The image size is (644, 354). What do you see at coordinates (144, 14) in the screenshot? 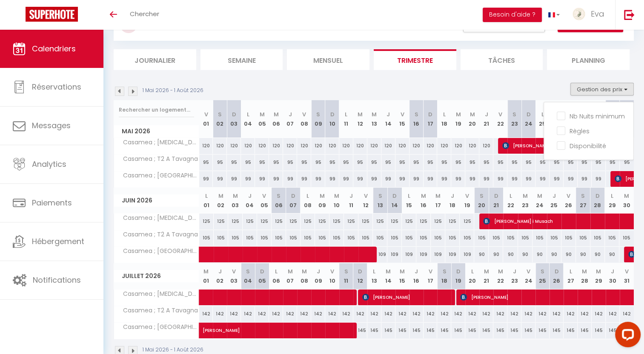
I see `span: Chercher` at bounding box center [144, 14].